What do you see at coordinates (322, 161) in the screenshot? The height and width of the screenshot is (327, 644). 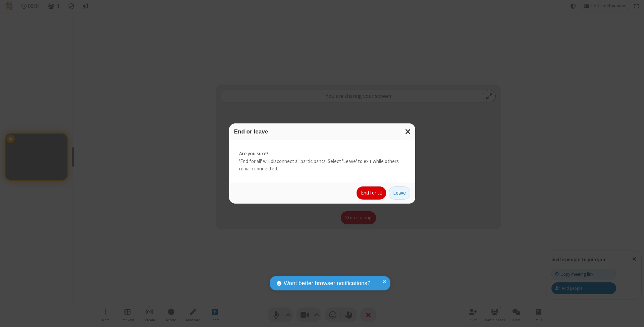 I see `div: 'End for all' will disconnect all participants. Select 'Leave' to exit while others remain connec...` at bounding box center [322, 161].